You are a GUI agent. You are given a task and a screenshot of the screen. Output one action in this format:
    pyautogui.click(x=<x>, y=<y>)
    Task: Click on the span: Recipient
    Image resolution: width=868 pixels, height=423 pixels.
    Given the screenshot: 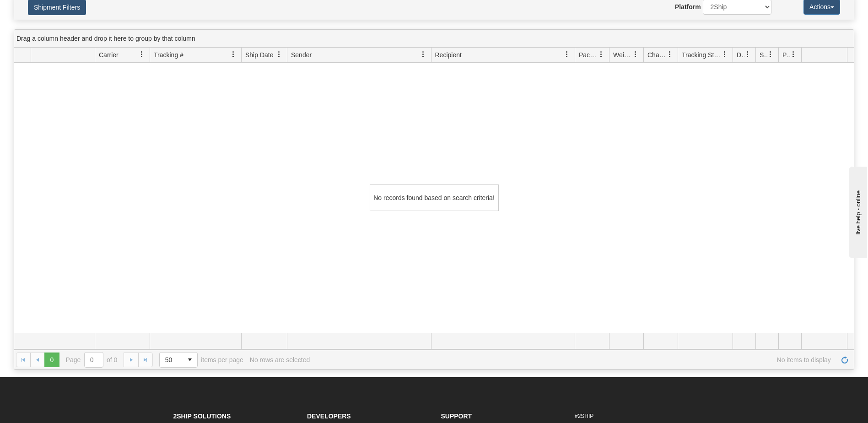 What is the action you would take?
    pyautogui.click(x=449, y=55)
    